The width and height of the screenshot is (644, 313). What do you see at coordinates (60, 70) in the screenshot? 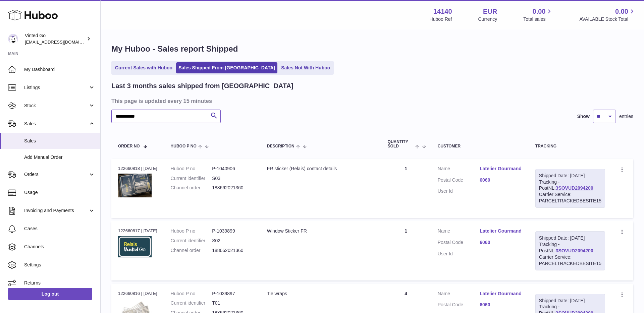
I see `span: My Dashboard` at bounding box center [60, 70].